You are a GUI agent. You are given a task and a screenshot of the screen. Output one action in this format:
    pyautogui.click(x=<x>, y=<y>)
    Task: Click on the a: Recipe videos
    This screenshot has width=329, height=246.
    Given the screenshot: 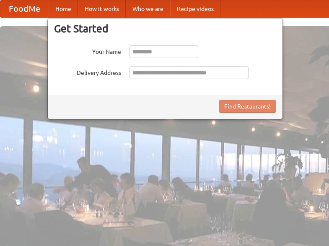 What is the action you would take?
    pyautogui.click(x=196, y=9)
    